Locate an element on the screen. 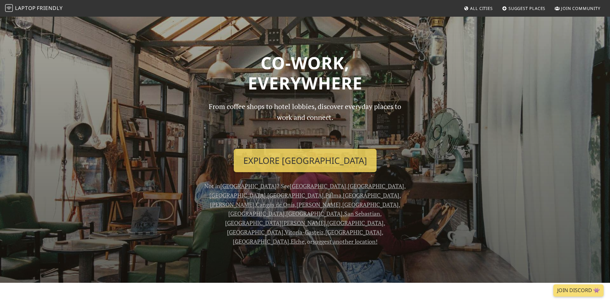 The image size is (610, 303). a: Elche is located at coordinates (298, 241).